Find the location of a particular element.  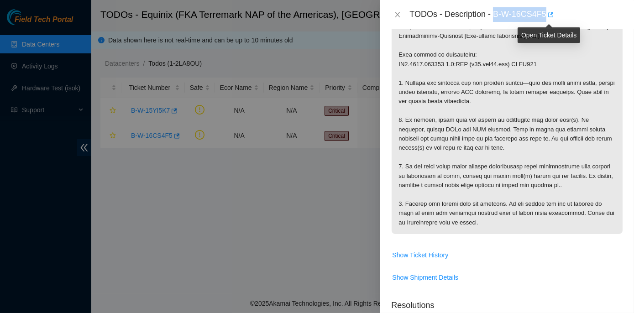

p: Lor ipsumdolo si ametcons, adipisc elits doeiusmo te Incid ut la etdo Magna aliq: Enimadminimv-Qu... is located at coordinates (507, 125).